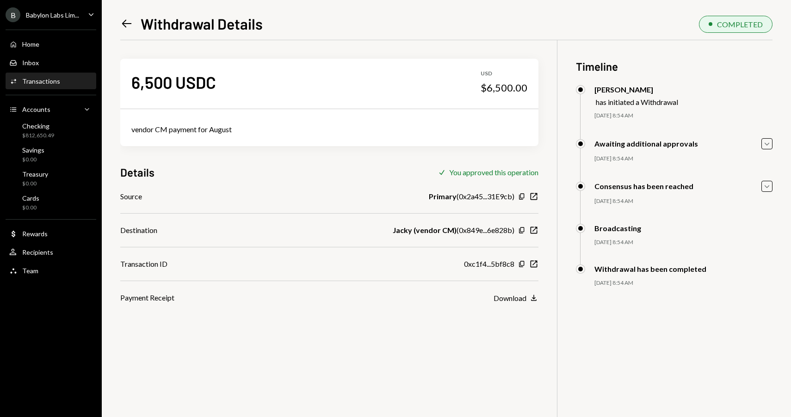 The image size is (791, 417). I want to click on div: Broadcasting, so click(617, 228).